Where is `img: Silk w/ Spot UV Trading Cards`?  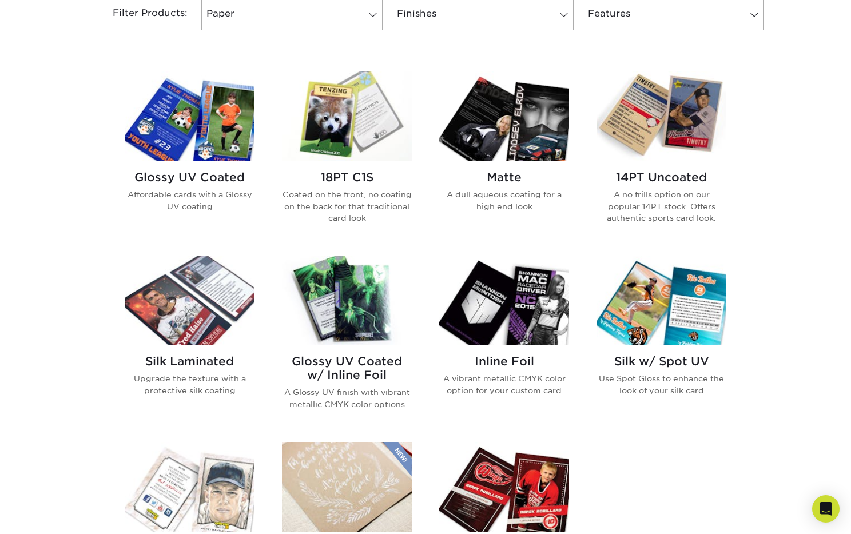
img: Silk w/ Spot UV Trading Cards is located at coordinates (661, 300).